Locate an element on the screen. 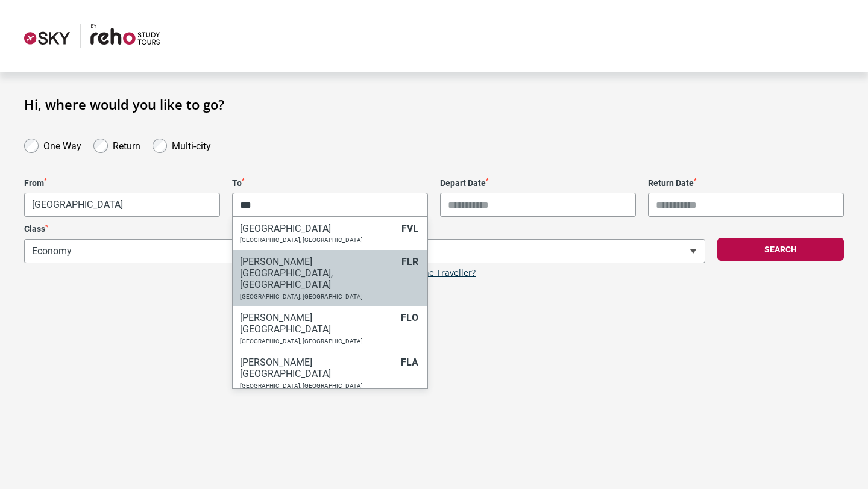 The height and width of the screenshot is (489, 868). span: City or Airport is located at coordinates (330, 205).